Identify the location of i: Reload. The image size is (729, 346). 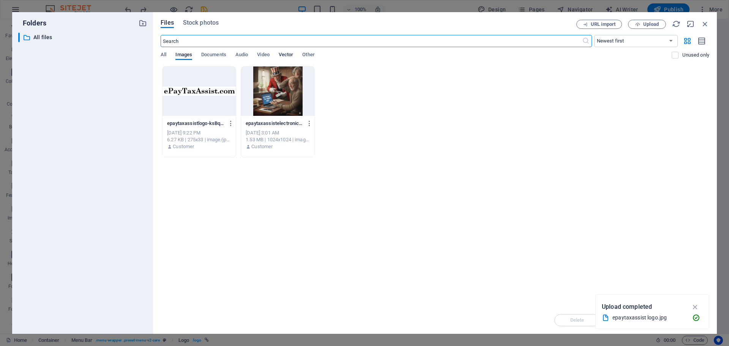
(677, 24).